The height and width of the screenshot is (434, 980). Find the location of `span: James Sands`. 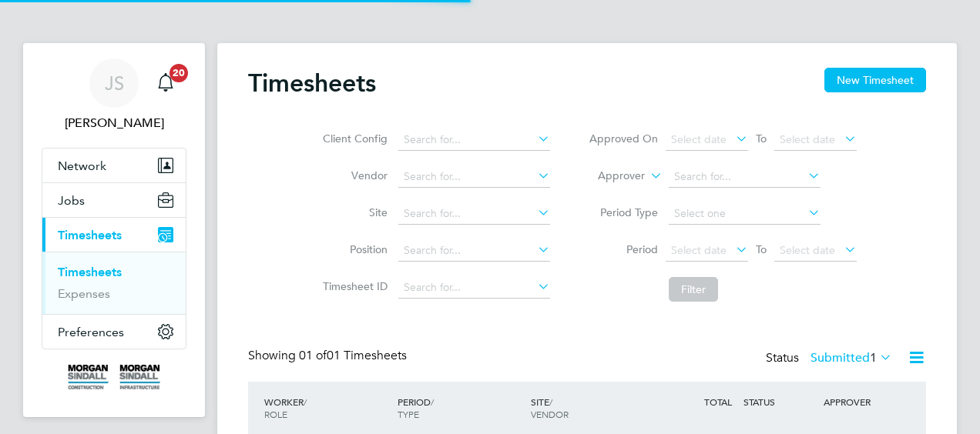

span: James Sands is located at coordinates (114, 123).